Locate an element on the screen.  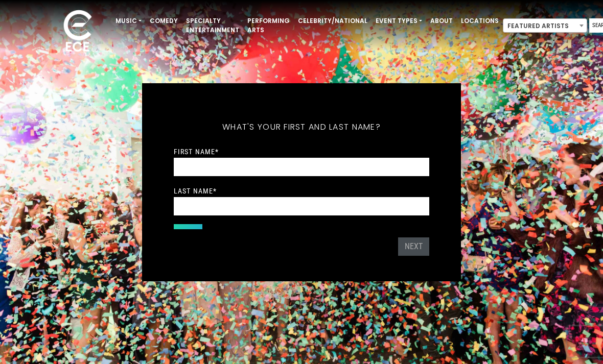
a: About is located at coordinates (442, 21).